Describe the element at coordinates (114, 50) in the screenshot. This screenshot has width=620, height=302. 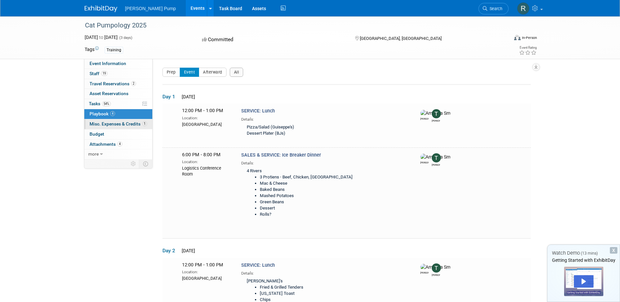
I see `div: Training` at that location.